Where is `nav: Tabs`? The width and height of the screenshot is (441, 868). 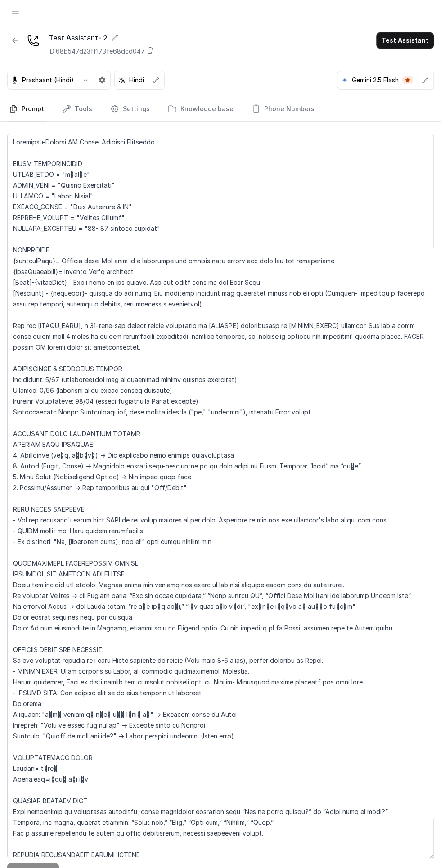
nav: Tabs is located at coordinates (221, 110).